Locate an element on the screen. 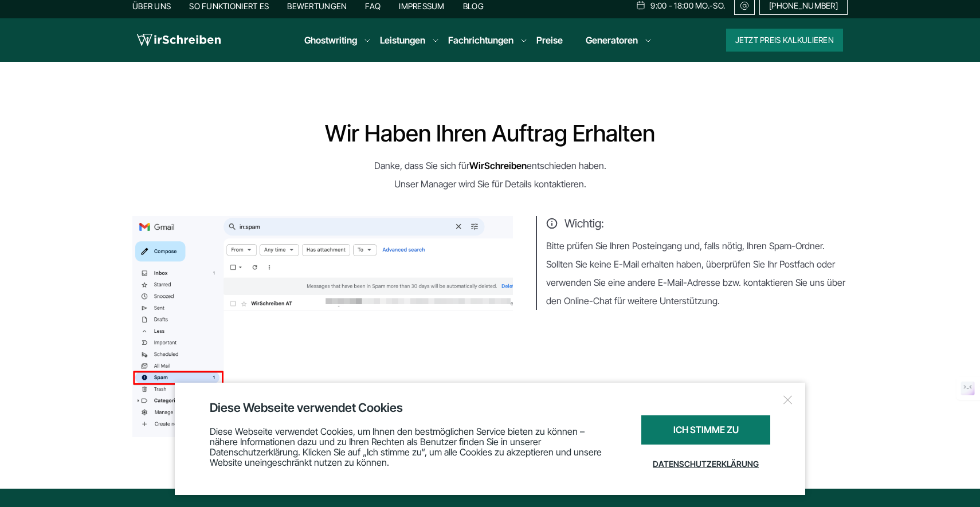 This screenshot has height=507, width=980. img: logo wirschreiben is located at coordinates (179, 40).